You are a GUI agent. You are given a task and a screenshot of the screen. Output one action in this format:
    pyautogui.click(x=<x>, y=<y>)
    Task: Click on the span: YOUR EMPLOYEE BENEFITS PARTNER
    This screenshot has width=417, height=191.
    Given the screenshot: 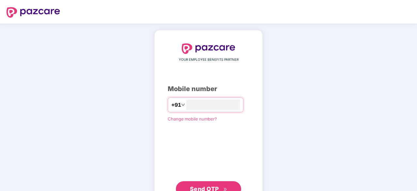 What is the action you would take?
    pyautogui.click(x=208, y=60)
    